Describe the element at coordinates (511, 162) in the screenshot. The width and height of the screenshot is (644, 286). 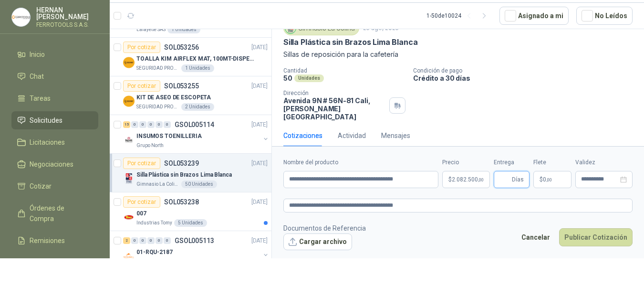
I see `label: Entrega` at that location.